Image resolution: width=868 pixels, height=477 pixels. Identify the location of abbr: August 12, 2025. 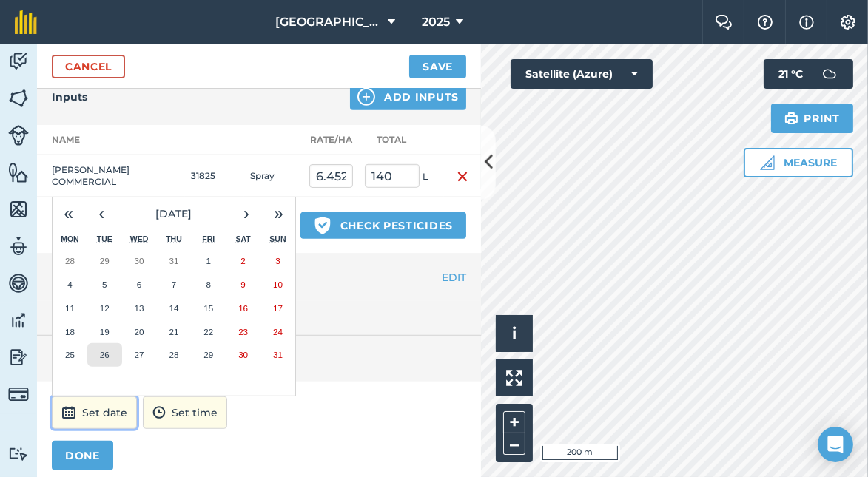
(105, 308).